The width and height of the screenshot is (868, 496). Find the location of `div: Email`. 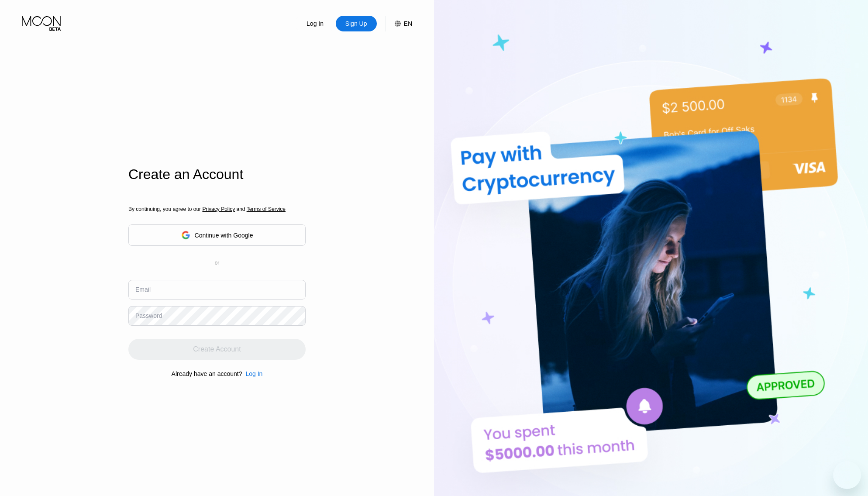

div: Email is located at coordinates (143, 290).